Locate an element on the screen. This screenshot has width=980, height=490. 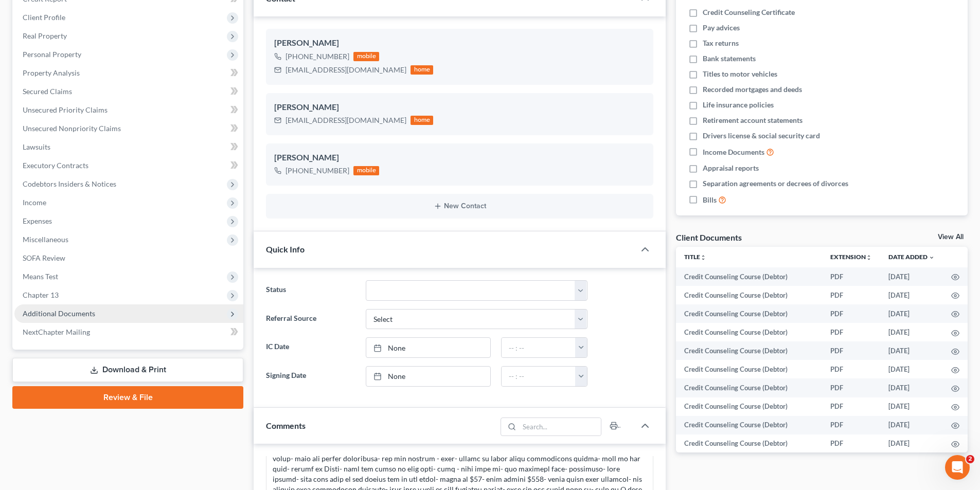
a: Lawsuits is located at coordinates (129, 147).